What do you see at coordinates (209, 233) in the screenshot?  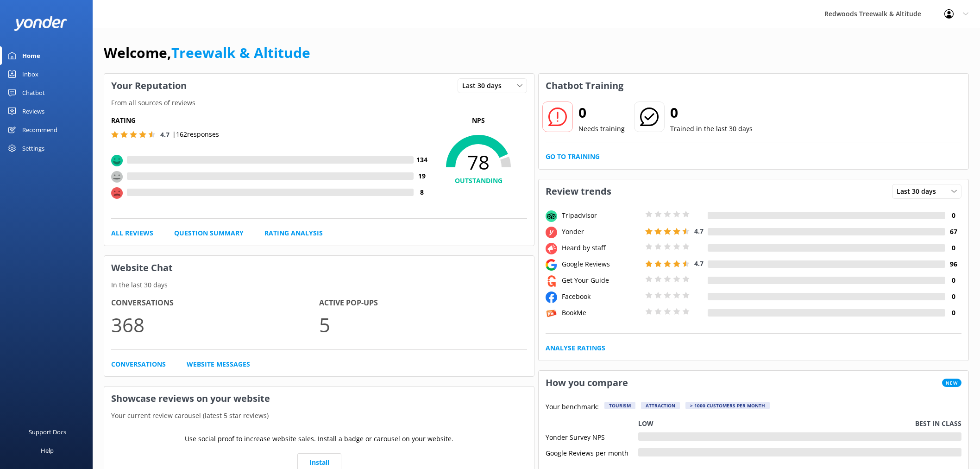 I see `a: Question Summary` at bounding box center [209, 233].